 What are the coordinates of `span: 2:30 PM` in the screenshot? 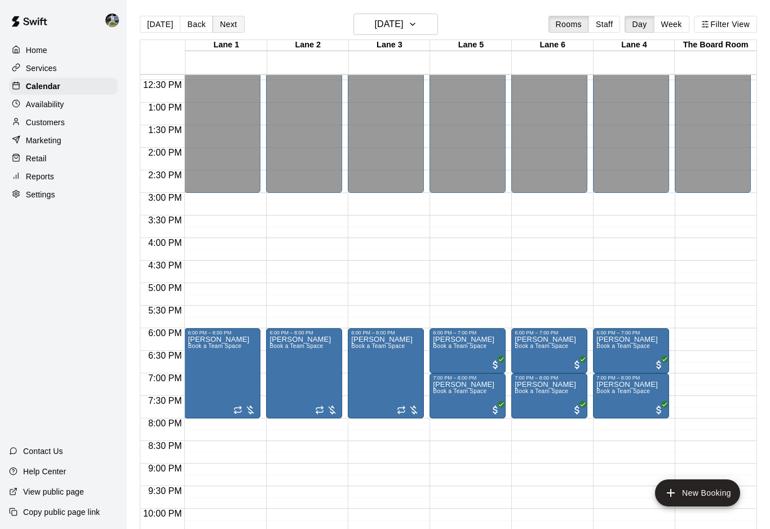 It's located at (165, 175).